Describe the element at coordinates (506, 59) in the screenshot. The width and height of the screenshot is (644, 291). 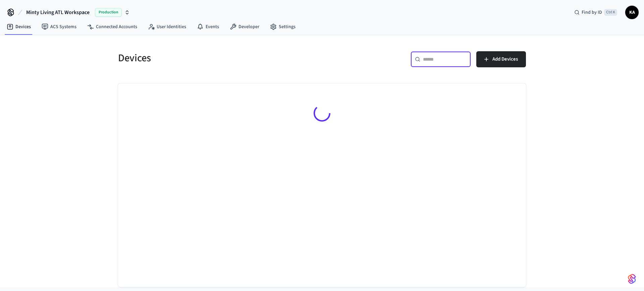
I see `span: Add Devices` at that location.